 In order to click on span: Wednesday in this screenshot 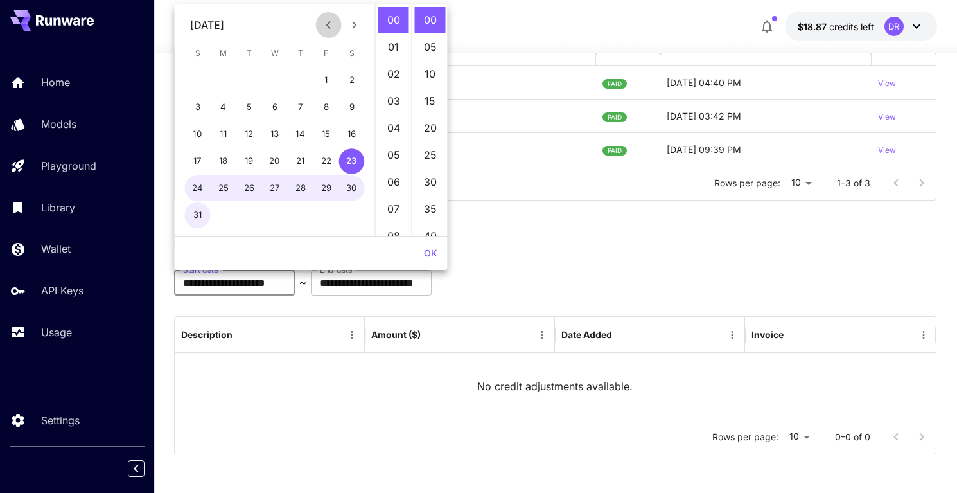, I will do `click(275, 53)`.